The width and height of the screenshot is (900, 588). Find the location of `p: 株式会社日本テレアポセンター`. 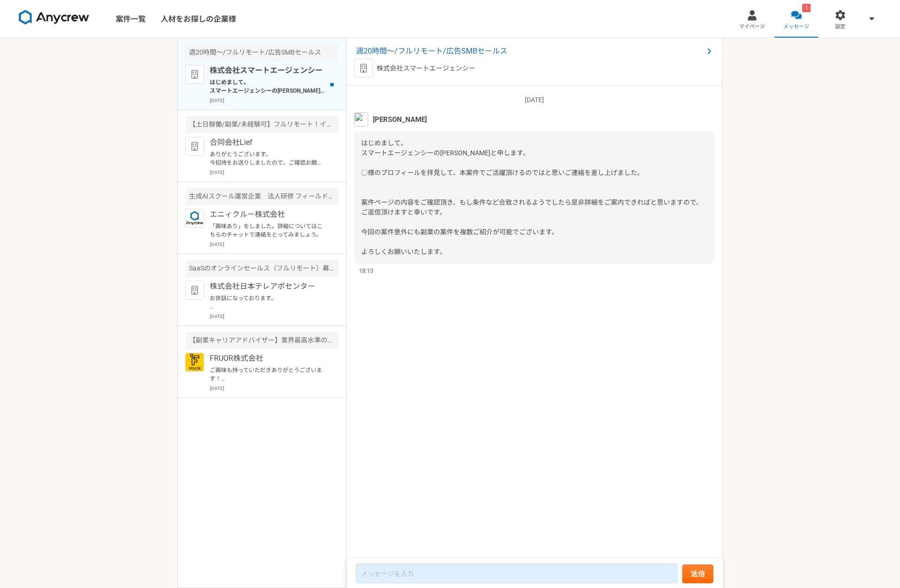

p: 株式会社日本テレアポセンター is located at coordinates (267, 286).